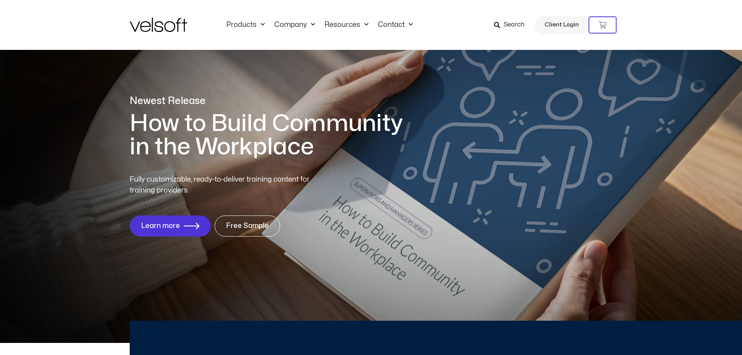 The image size is (742, 355). What do you see at coordinates (272, 135) in the screenshot?
I see `h1: How to Build Community in the Workplace` at bounding box center [272, 135].